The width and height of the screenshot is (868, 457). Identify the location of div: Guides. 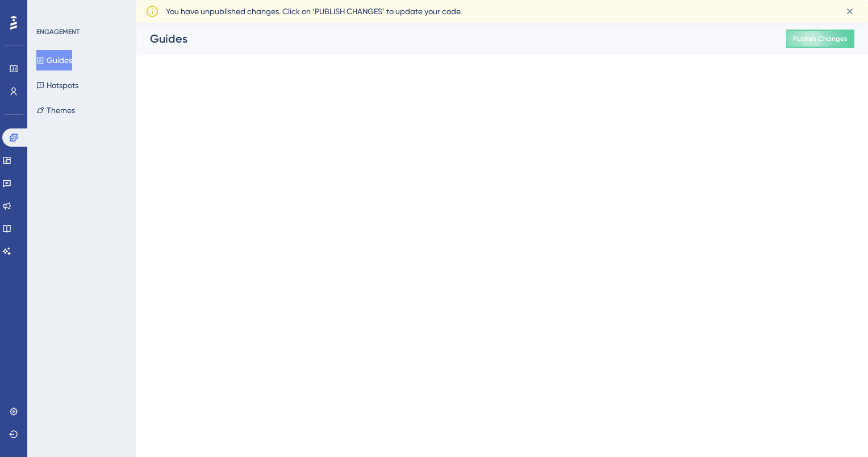
(454, 39).